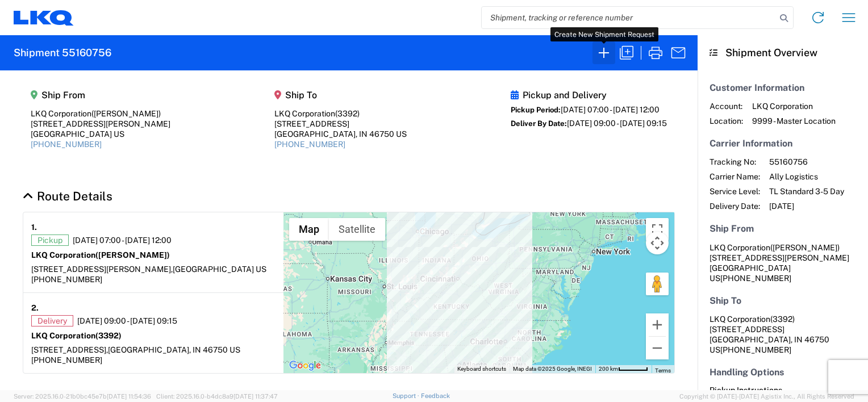 This screenshot has width=868, height=402. What do you see at coordinates (726, 121) in the screenshot?
I see `span: Location:` at bounding box center [726, 121].